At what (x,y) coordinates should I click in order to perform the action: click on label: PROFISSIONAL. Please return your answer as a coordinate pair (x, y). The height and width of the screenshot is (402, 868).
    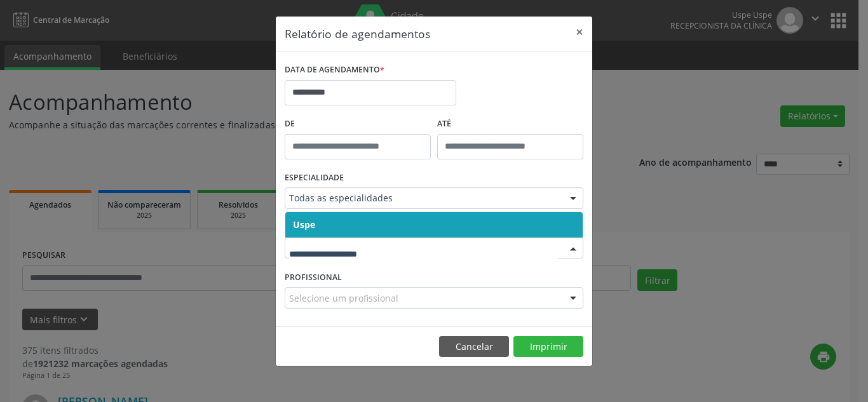
    Looking at the image, I should click on (314, 277).